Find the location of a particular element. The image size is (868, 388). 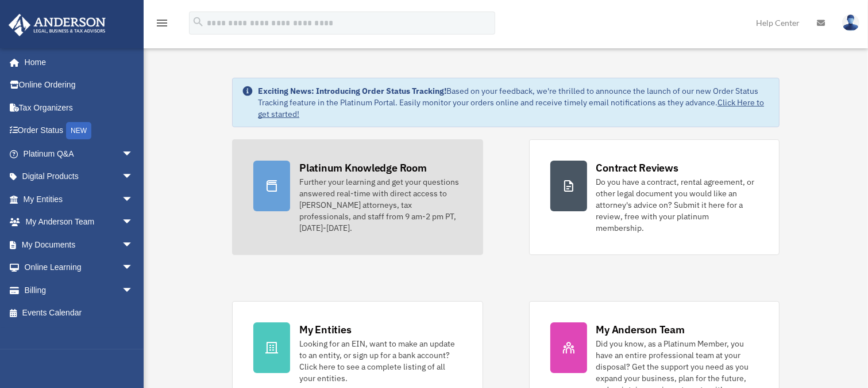

strong: Exciting News: Introducing Order Status Tracking! is located at coordinates (352, 91).